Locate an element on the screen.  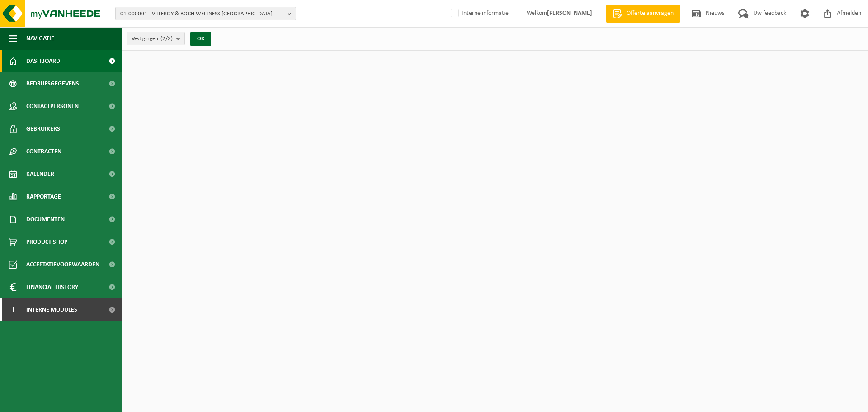
span: Kalender is located at coordinates (40, 174).